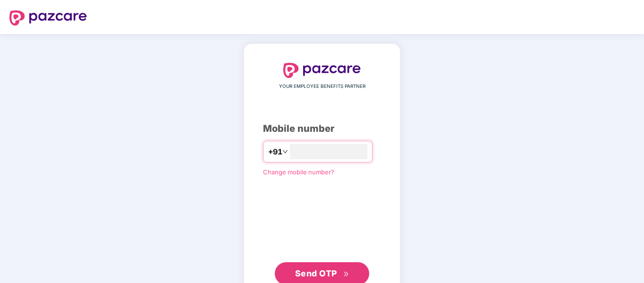 The height and width of the screenshot is (283, 644). What do you see at coordinates (299, 172) in the screenshot?
I see `a: Change mobile number?` at bounding box center [299, 172].